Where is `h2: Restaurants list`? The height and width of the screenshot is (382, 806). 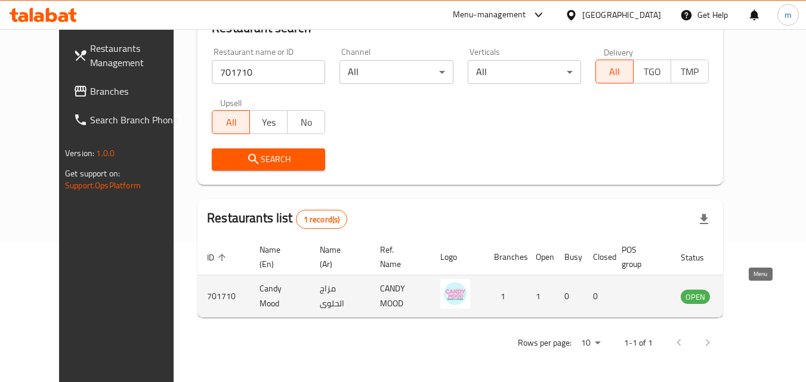
h2: Restaurants list is located at coordinates (277, 219).